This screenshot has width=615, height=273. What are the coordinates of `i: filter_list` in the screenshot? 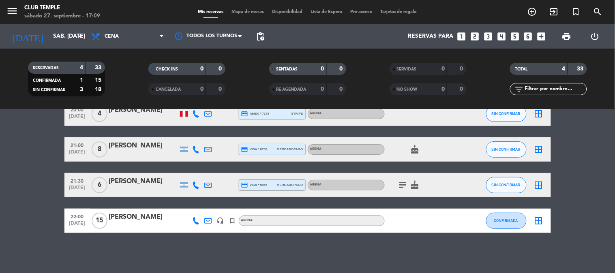 It's located at (519, 89).